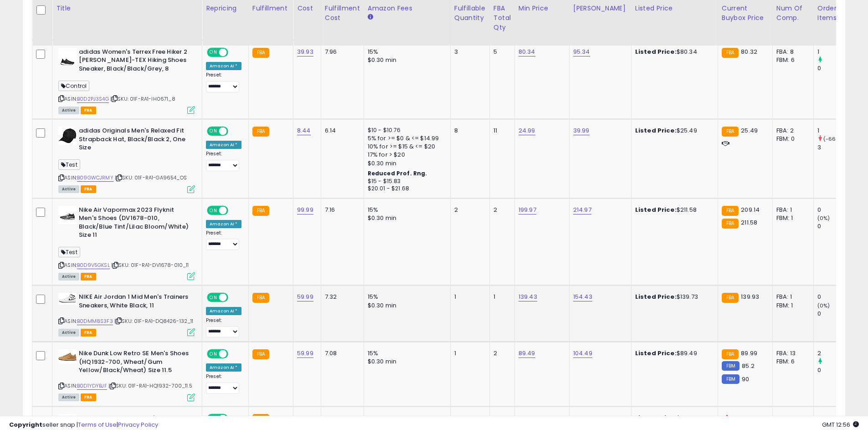 The image size is (868, 434). Describe the element at coordinates (673, 353) in the screenshot. I see `div: $89.49` at that location.